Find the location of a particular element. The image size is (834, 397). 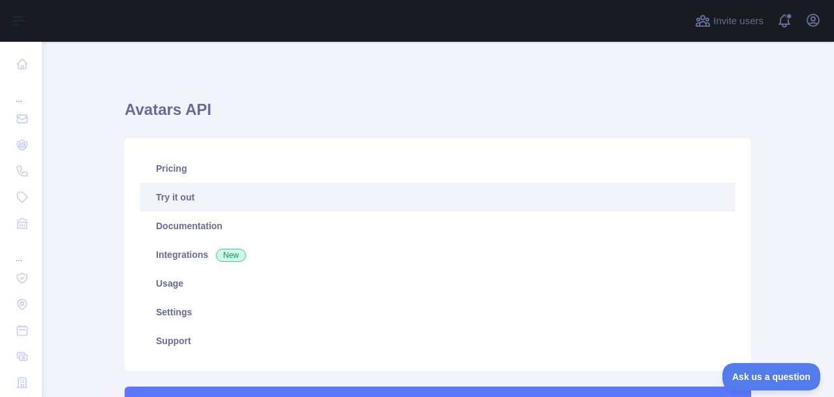

a: Pricing is located at coordinates (438, 168).